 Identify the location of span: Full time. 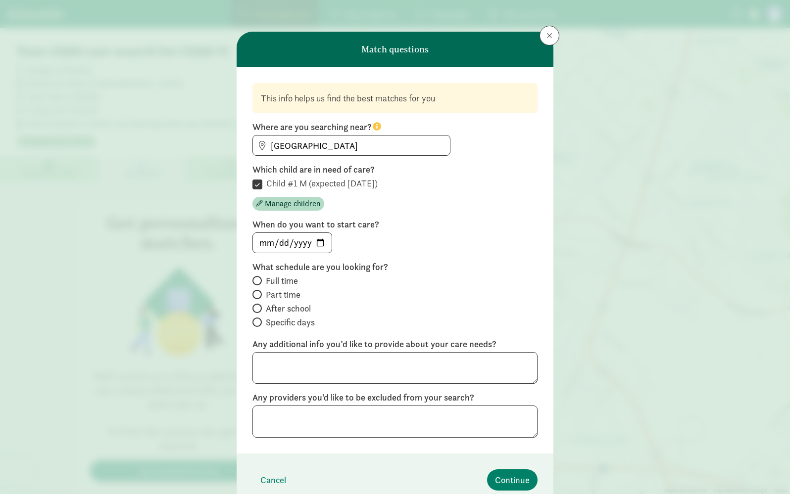
(281, 281).